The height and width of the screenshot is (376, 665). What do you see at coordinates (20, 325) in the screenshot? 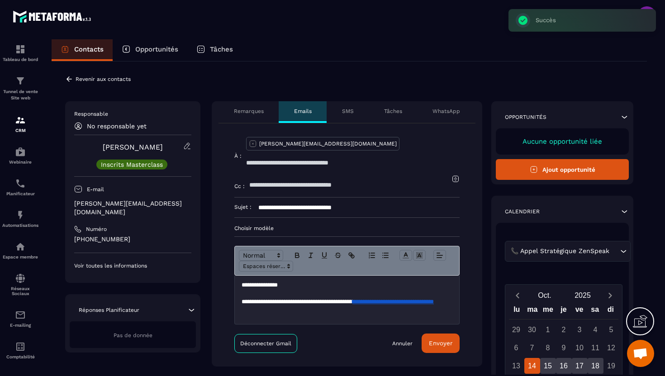
I see `p: E-mailing` at bounding box center [20, 325].